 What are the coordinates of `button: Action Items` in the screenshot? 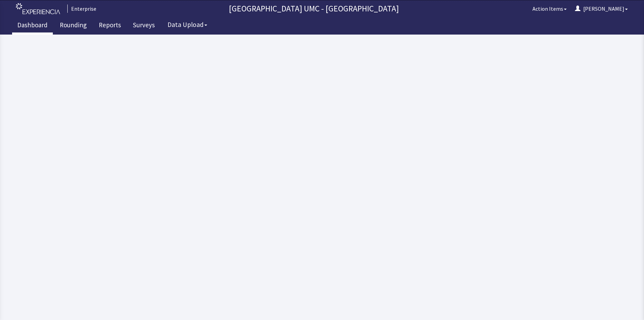 It's located at (550, 9).